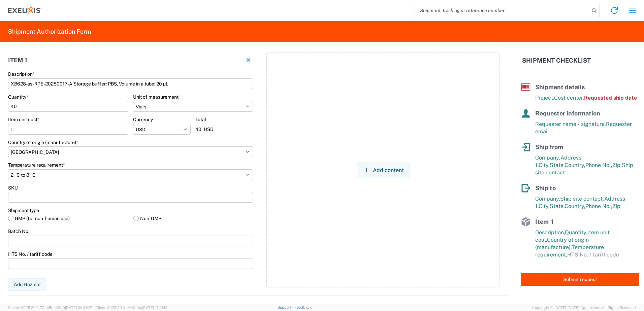 This screenshot has height=311, width=644. Describe the element at coordinates (562, 243) in the screenshot. I see `span: Country of origin (manufacture),` at that location.